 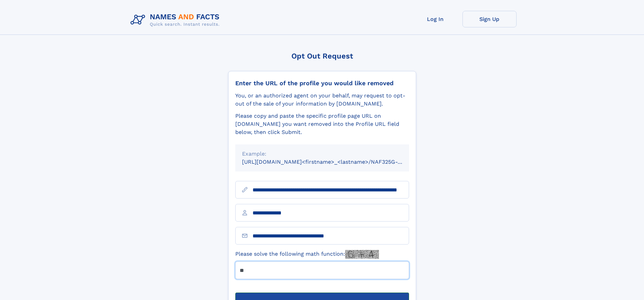 What do you see at coordinates (322, 154) in the screenshot?
I see `div: Example:` at bounding box center [322, 154].